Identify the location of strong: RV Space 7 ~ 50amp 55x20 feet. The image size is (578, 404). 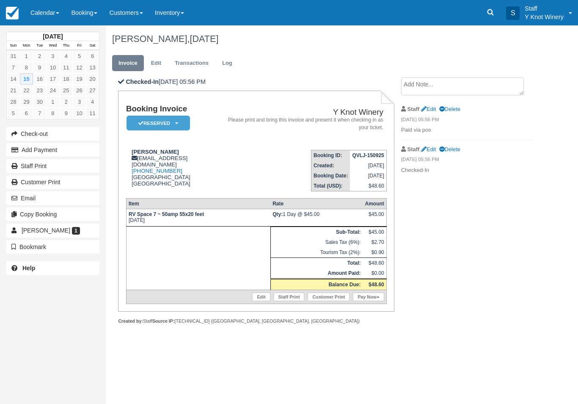
(166, 214).